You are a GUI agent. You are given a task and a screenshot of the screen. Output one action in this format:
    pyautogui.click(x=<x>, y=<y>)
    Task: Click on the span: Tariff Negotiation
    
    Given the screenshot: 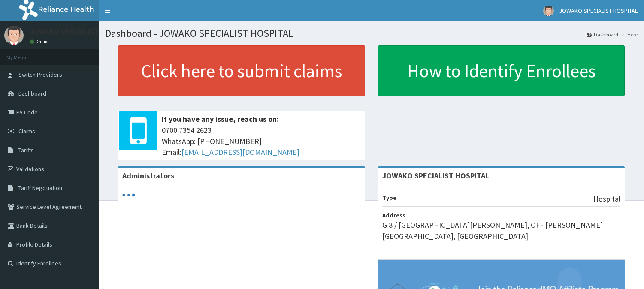 What is the action you would take?
    pyautogui.click(x=41, y=187)
    